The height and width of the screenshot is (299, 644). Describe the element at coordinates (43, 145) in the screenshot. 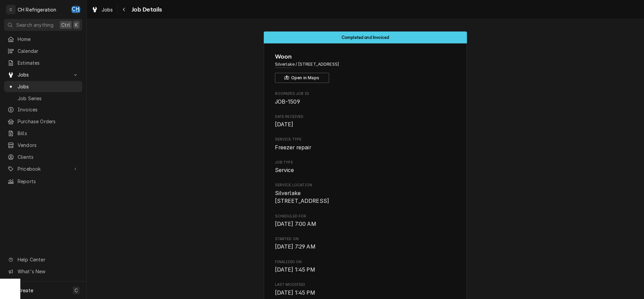

I see `a: Vendors` at that location.